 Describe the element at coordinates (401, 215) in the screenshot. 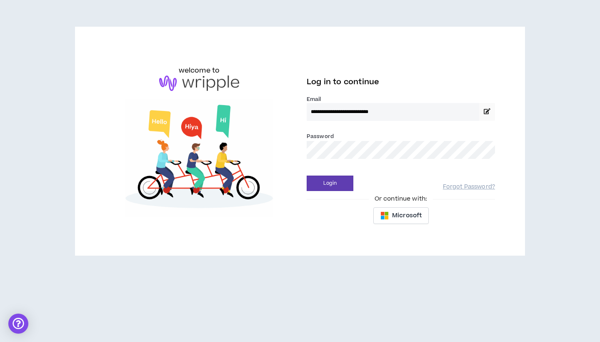

I see `button: Microsoft` at that location.